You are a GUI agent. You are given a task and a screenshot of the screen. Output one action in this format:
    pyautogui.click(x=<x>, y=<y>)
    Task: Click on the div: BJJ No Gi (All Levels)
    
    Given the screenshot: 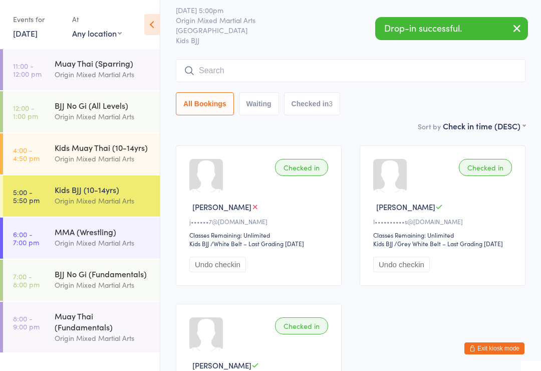 What is the action you would take?
    pyautogui.click(x=103, y=105)
    